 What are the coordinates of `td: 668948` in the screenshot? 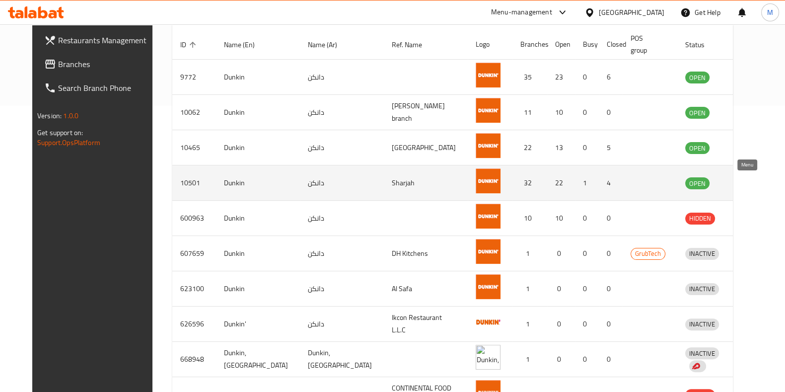 It's located at (194, 359).